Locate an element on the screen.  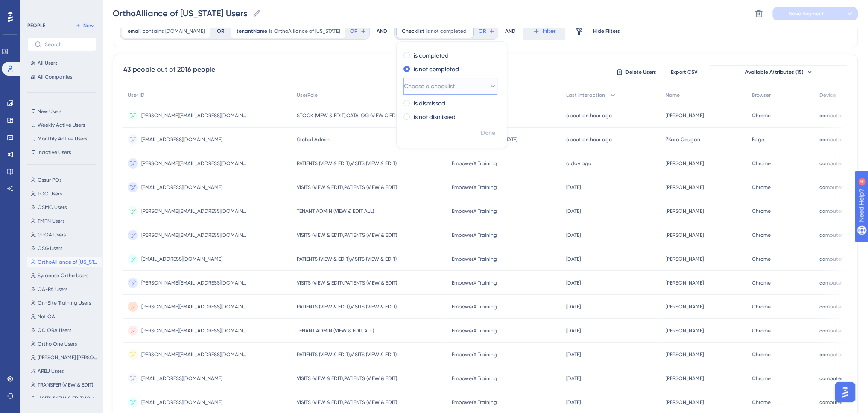
button: New is located at coordinates (85, 25).